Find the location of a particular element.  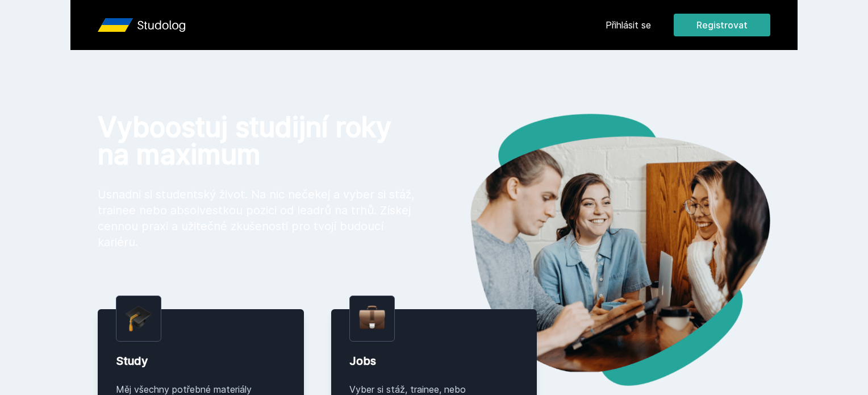

a: Přihlásit se is located at coordinates (629, 25).